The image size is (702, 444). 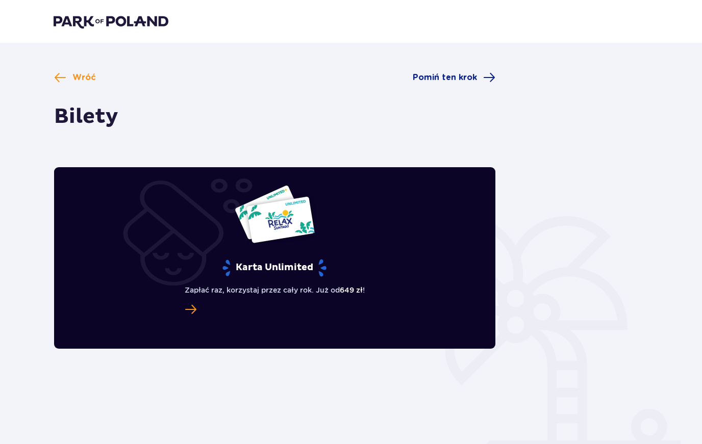 I want to click on span: Pomiń ten krok, so click(x=445, y=78).